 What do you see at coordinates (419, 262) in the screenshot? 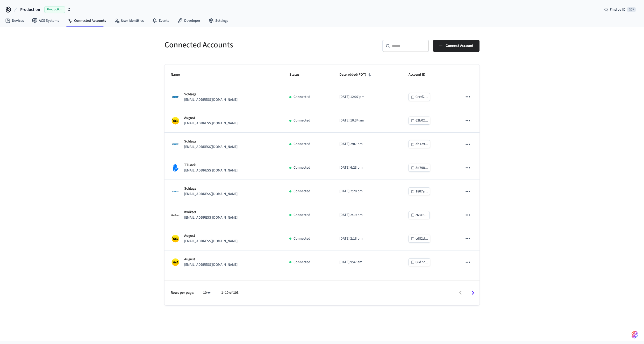
I see `button: 08d72...` at bounding box center [419, 262].